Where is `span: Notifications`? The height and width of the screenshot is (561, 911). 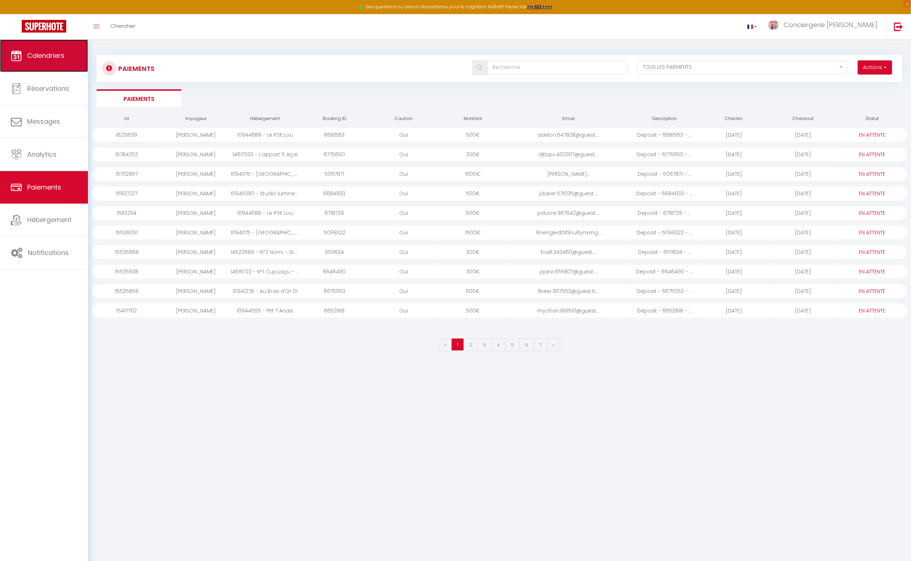 span: Notifications is located at coordinates (48, 253).